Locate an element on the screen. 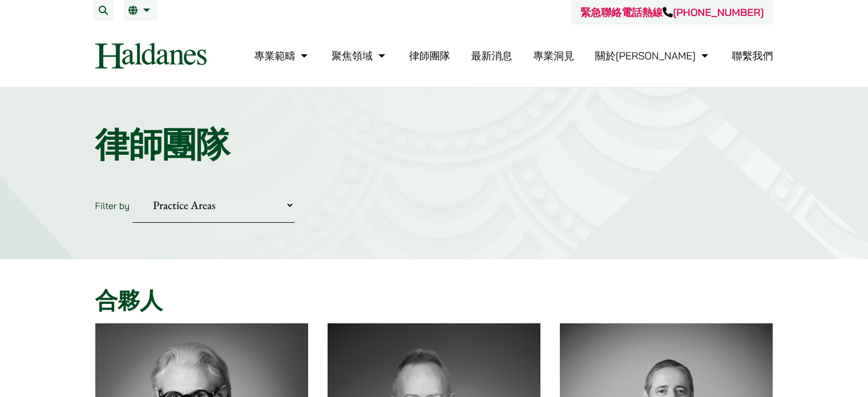  a: 聚焦領域 is located at coordinates (360, 56).